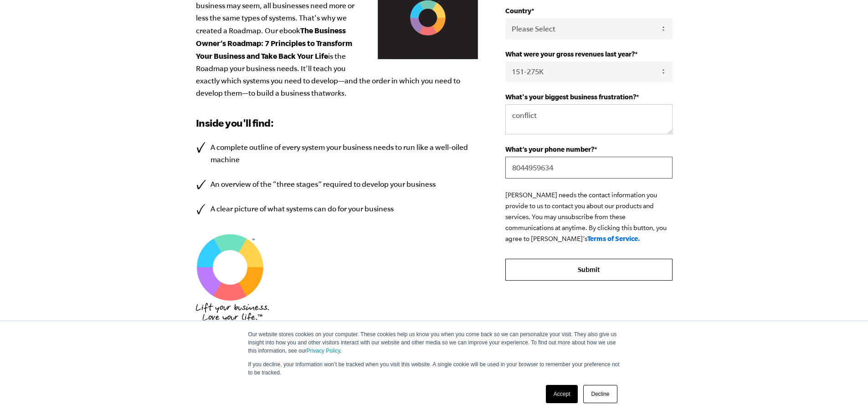 The image size is (868, 415). I want to click on p: If you decline, your information won’t be tracked when you visit this website. A single cookie wi..., so click(434, 369).